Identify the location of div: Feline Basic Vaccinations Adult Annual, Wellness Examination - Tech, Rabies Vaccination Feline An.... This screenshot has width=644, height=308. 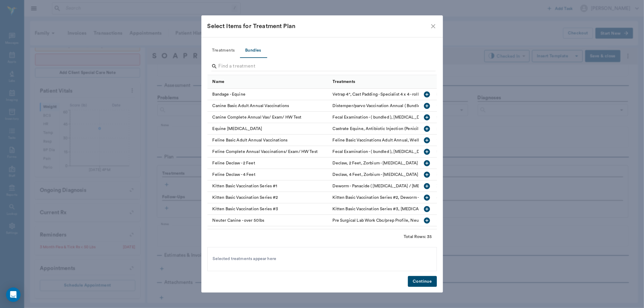
(390, 140).